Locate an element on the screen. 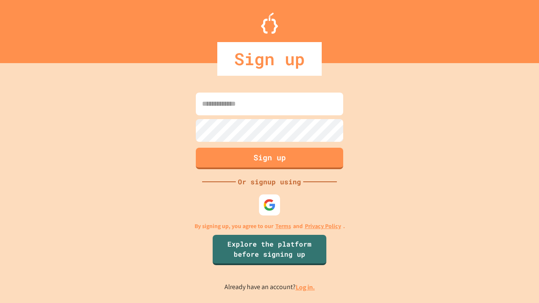 This screenshot has height=303, width=539. img: google-icon.svg is located at coordinates (270, 205).